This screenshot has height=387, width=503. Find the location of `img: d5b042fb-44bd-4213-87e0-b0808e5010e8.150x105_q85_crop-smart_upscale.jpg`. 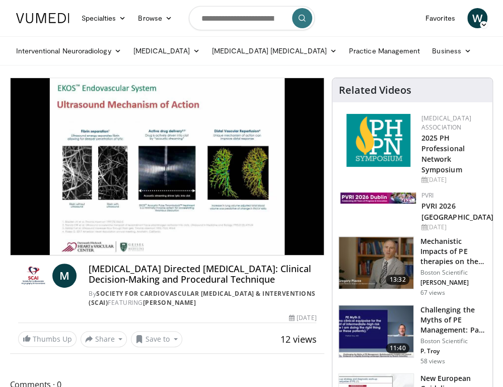

img: d5b042fb-44bd-4213-87e0-b0808e5010e8.150x105_q85_crop-smart_upscale.jpg is located at coordinates (376, 331).